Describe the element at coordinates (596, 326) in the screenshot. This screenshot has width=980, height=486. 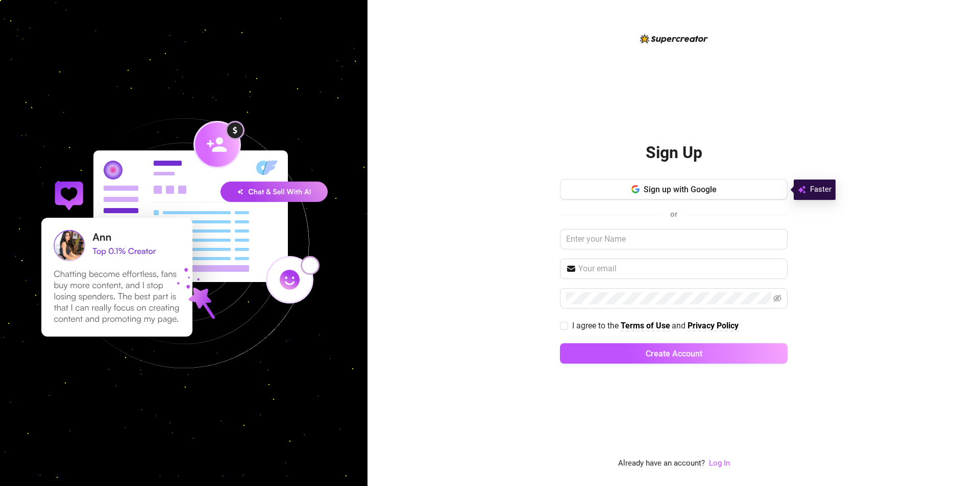
I see `span: I agree to the` at that location.